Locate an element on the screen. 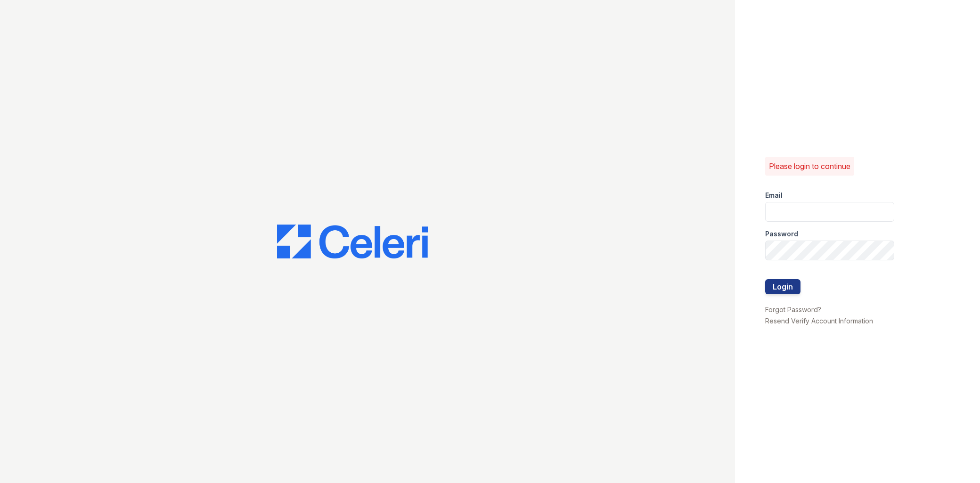  a: Forgot Password? is located at coordinates (793, 309).